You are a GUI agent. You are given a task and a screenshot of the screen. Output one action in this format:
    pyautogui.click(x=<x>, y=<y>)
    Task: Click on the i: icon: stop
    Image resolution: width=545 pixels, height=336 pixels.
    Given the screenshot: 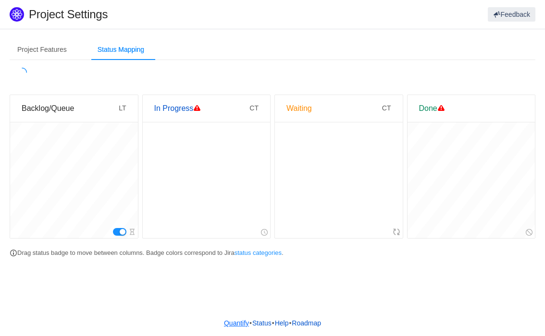 What is the action you would take?
    pyautogui.click(x=529, y=233)
    